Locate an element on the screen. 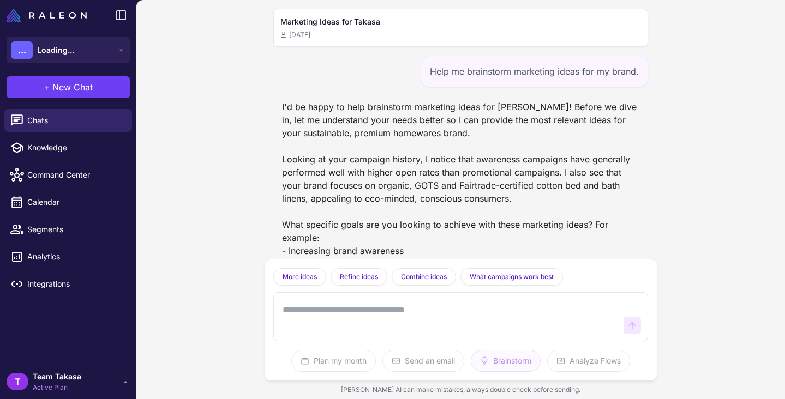 This screenshot has height=399, width=785. button: ...Loading... is located at coordinates (68, 50).